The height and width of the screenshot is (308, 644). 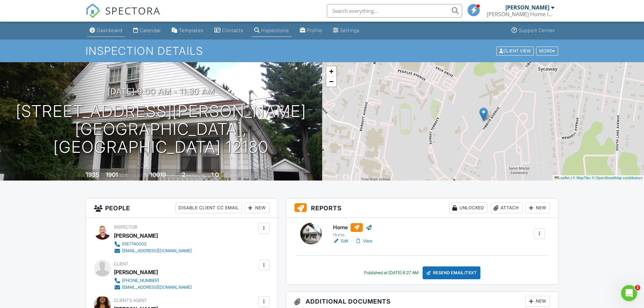 What do you see at coordinates (106, 30) in the screenshot?
I see `a: Dashboard` at bounding box center [106, 30].